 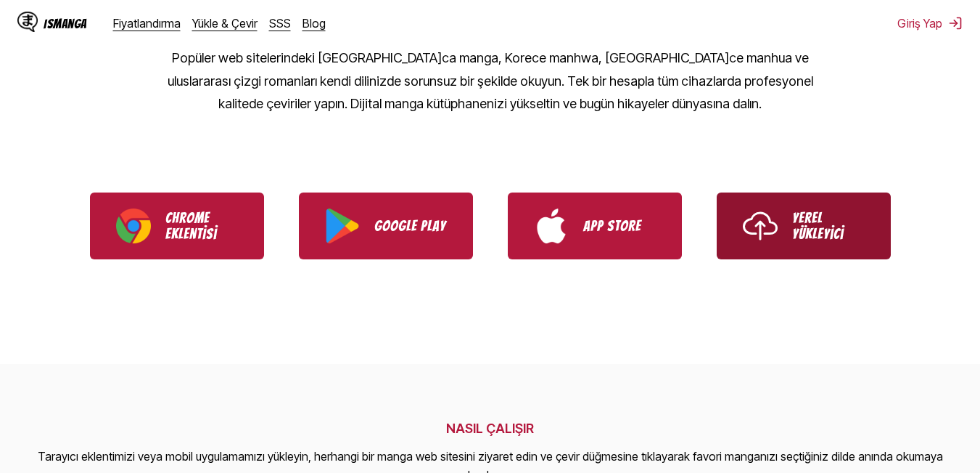 What do you see at coordinates (65, 23) in the screenshot?
I see `a: IsManga LogoIsManga` at bounding box center [65, 23].